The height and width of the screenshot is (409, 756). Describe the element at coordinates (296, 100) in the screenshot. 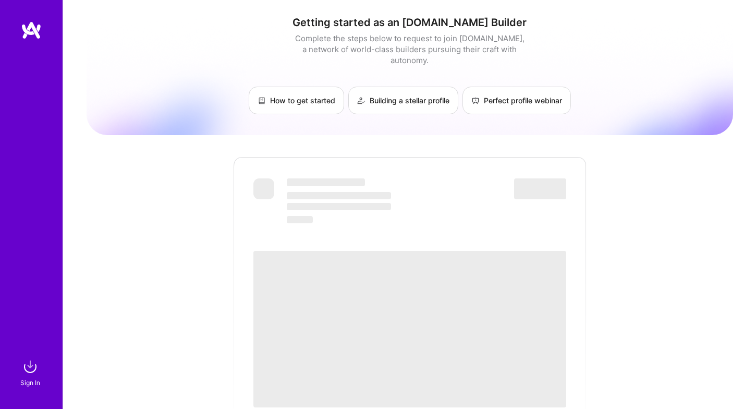

I see `a: How to get started` at that location.